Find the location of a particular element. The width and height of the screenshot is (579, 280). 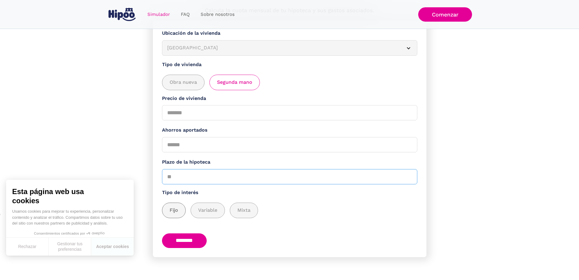

a: FAQ is located at coordinates (185, 14).